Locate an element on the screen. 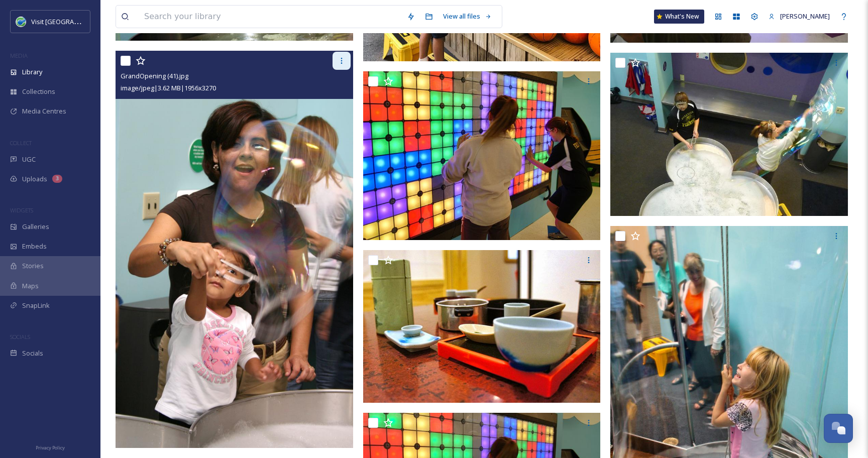  img: kidscommons, lu, credit Don Nissen, Col. Area Vis. Ctr (4).jpg is located at coordinates (482, 156).